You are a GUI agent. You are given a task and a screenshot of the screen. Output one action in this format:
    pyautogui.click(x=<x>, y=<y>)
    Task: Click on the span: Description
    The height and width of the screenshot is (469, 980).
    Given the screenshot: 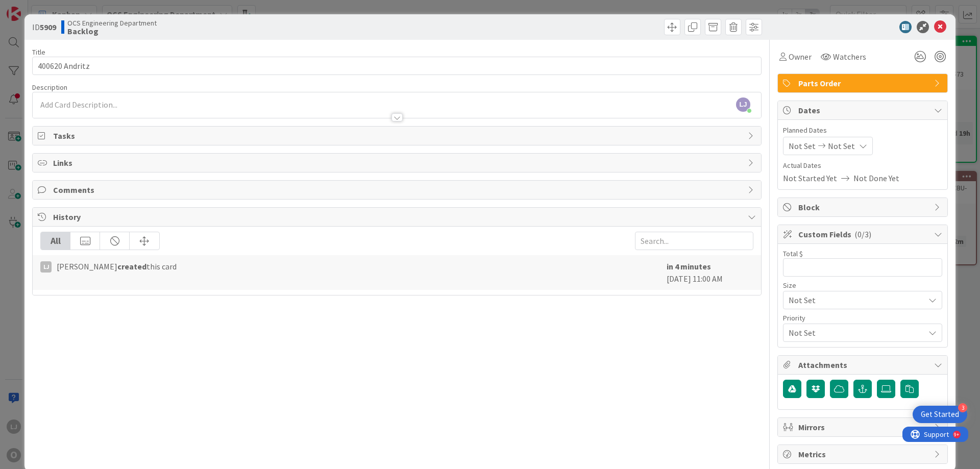 What is the action you would take?
    pyautogui.click(x=49, y=87)
    